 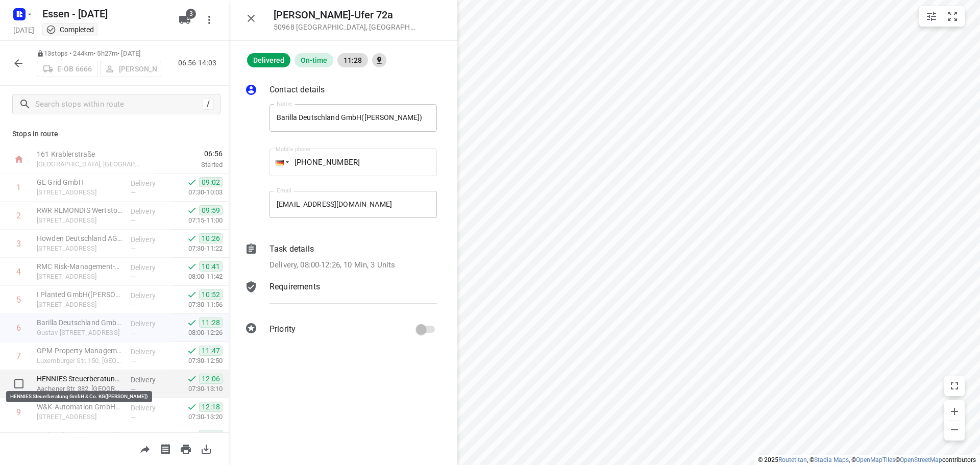 I want to click on button: More, so click(x=210, y=20).